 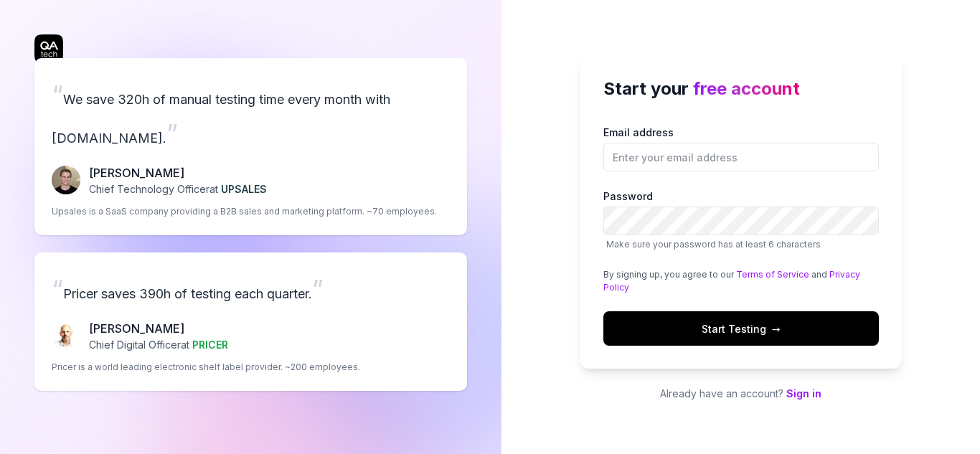 What do you see at coordinates (746, 88) in the screenshot?
I see `span: free account` at bounding box center [746, 88].